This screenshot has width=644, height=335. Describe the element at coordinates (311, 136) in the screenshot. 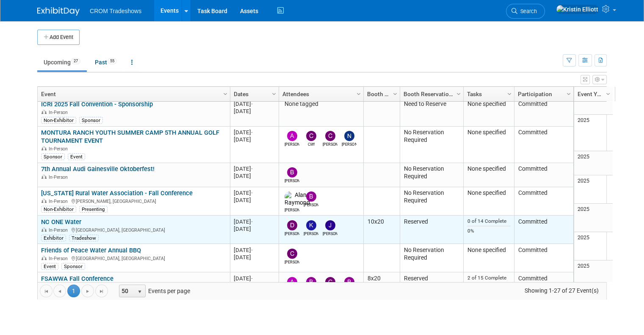

I see `img: Cliff Dykes` at that location.